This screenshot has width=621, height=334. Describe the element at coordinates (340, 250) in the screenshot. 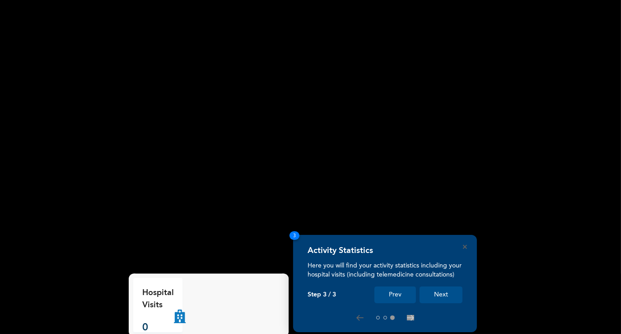

I see `h4: Activity Statistics` at that location.